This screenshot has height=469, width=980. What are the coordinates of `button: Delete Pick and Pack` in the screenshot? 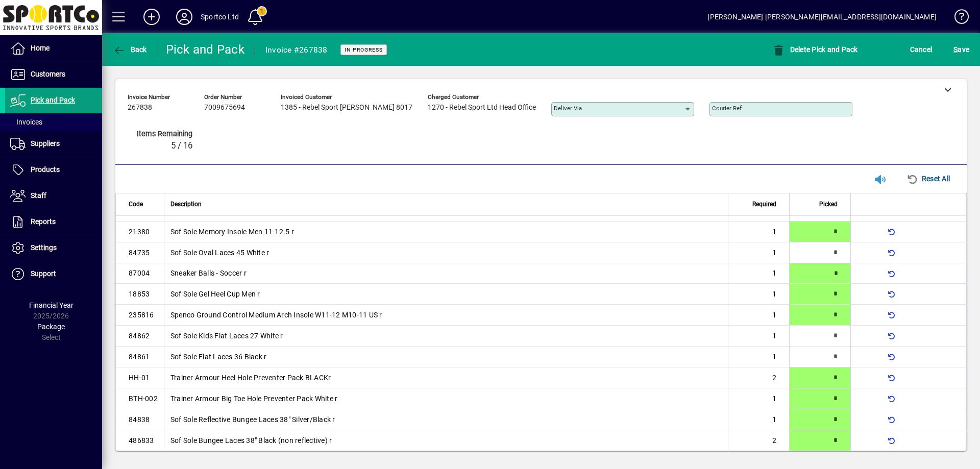 It's located at (815, 49).